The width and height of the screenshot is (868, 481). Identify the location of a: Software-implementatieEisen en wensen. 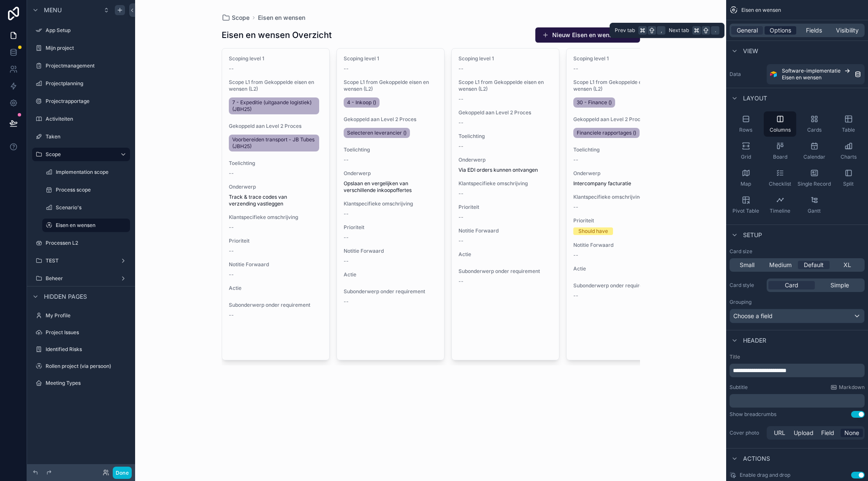
(815, 74).